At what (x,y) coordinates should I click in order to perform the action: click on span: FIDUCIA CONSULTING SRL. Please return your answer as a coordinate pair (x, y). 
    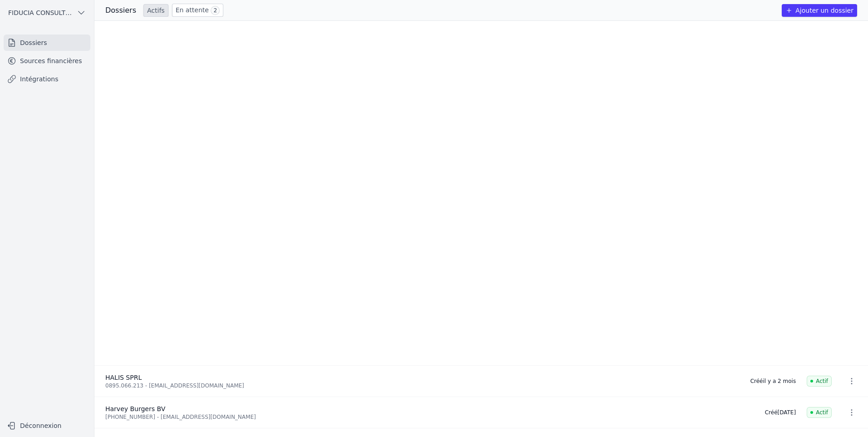
    Looking at the image, I should click on (41, 12).